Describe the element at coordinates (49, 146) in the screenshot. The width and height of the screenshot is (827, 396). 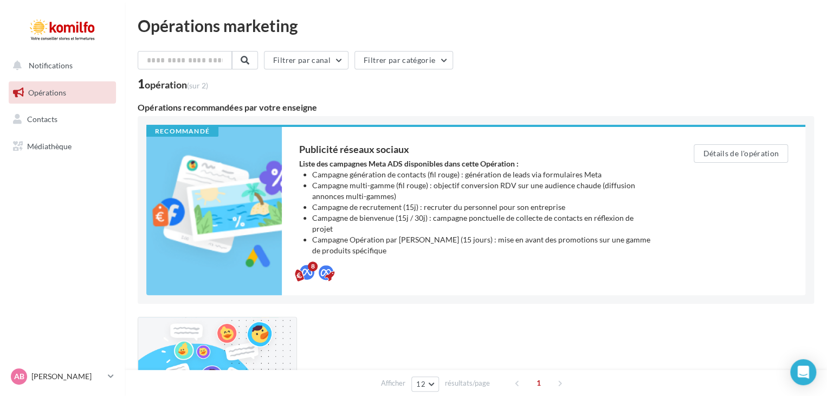
I see `span: Médiathèque` at that location.